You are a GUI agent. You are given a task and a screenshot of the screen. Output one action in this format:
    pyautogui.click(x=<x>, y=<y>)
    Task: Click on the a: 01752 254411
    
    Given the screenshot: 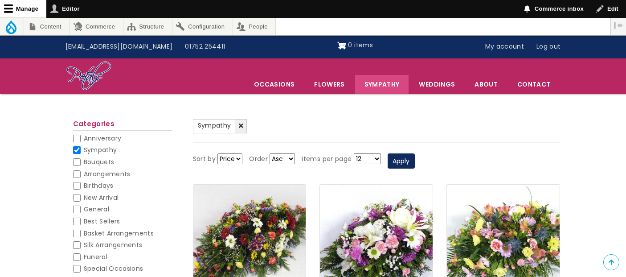 What is the action you would take?
    pyautogui.click(x=205, y=47)
    